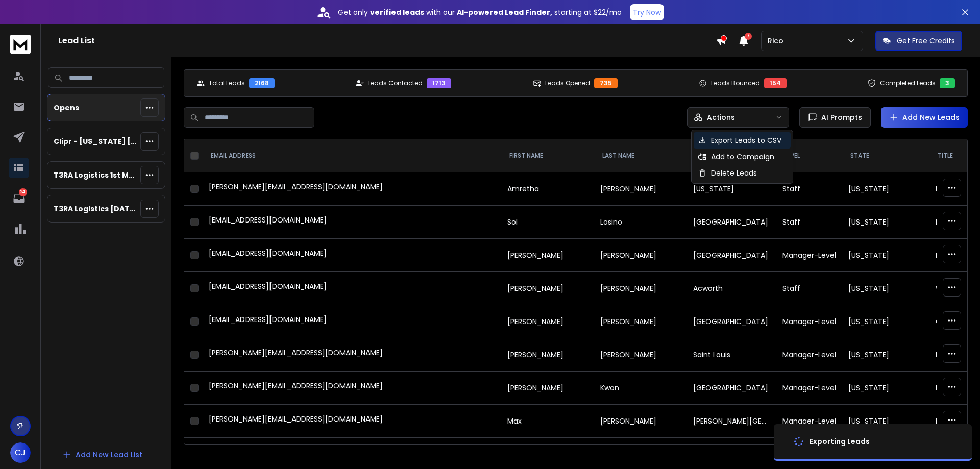 This screenshot has width=980, height=469. What do you see at coordinates (908, 84) in the screenshot?
I see `p: Completed Leads` at bounding box center [908, 84].